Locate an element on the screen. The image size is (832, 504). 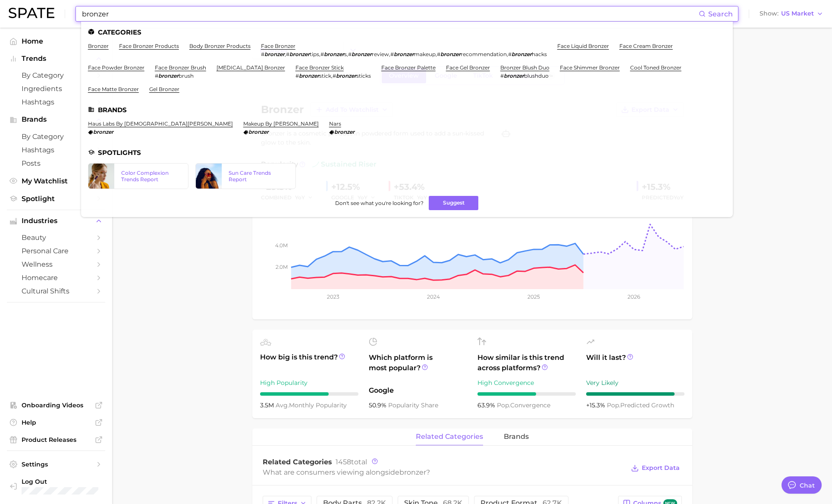
a: face shimmer bronzer is located at coordinates (589, 67).